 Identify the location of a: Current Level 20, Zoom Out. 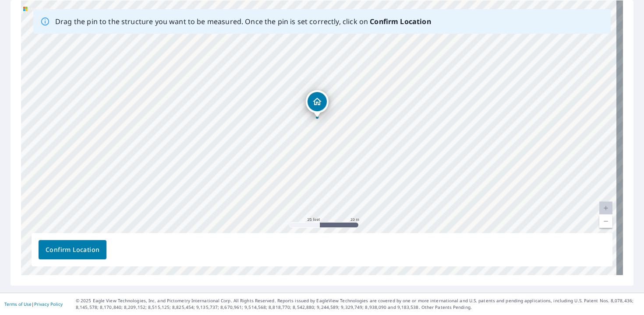
(606, 222).